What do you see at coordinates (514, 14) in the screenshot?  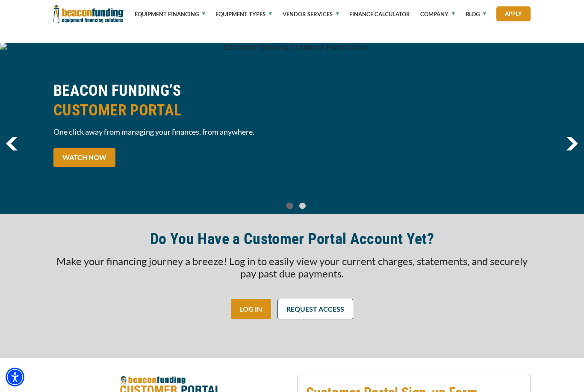 I see `a: Apply` at bounding box center [514, 14].